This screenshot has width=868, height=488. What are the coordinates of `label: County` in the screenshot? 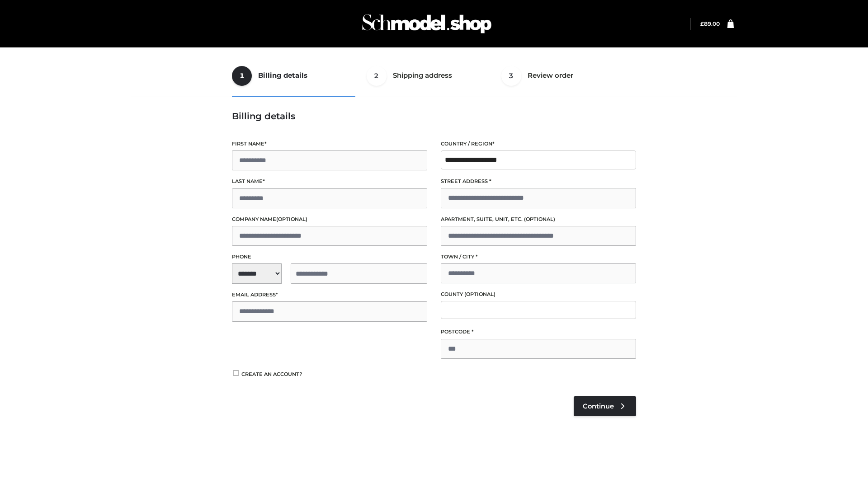 It's located at (538, 294).